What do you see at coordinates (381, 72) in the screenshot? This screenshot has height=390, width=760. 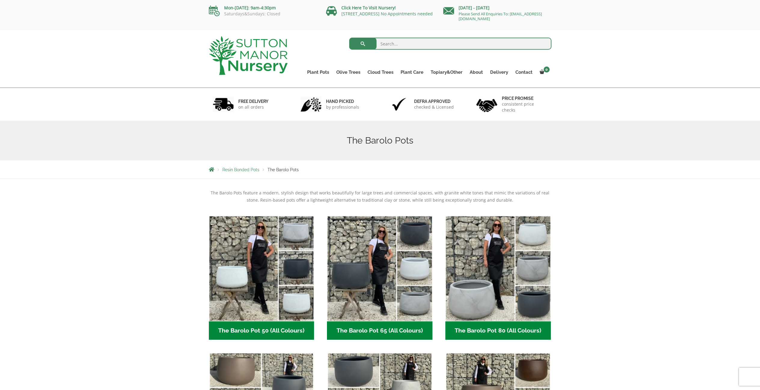 I see `a: Cloud Trees` at bounding box center [381, 72].